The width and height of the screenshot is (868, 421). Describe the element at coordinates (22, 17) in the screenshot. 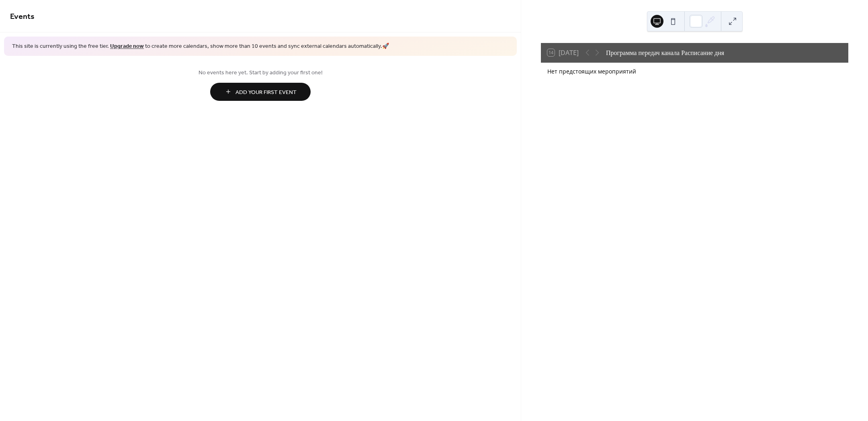

I see `span: Events` at that location.